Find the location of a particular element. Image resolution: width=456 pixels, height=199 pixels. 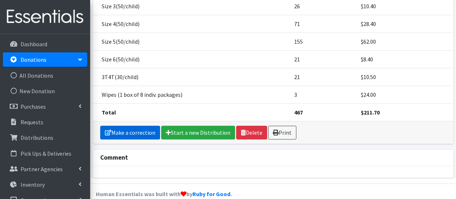

a: Inventory is located at coordinates (45, 184).